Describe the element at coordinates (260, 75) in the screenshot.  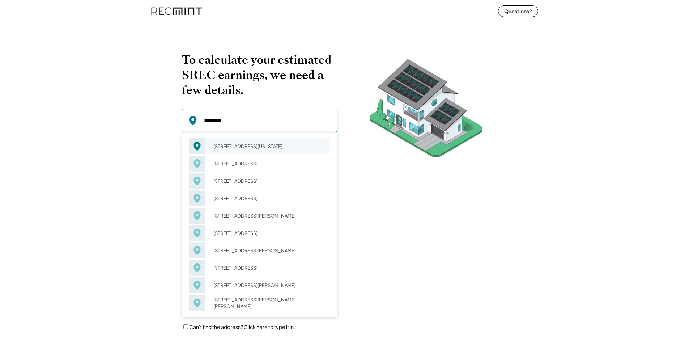
I see `h2: To calculate your estimated SREC earnings, we need a few details.` at that location.